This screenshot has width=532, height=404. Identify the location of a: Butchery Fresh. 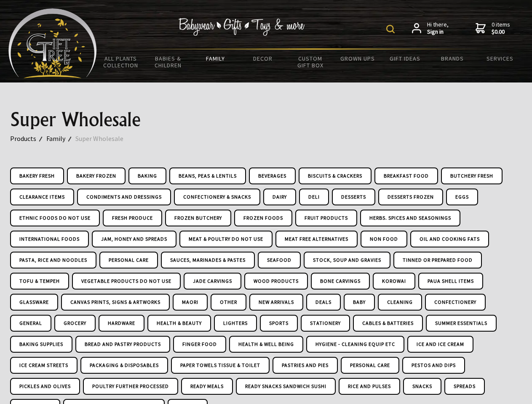
(472, 176).